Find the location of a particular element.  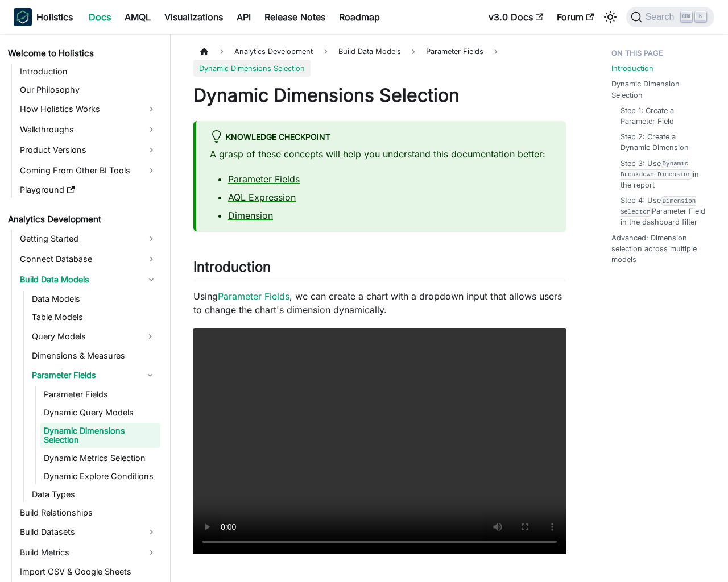

a: Build Data Models is located at coordinates (88, 279).